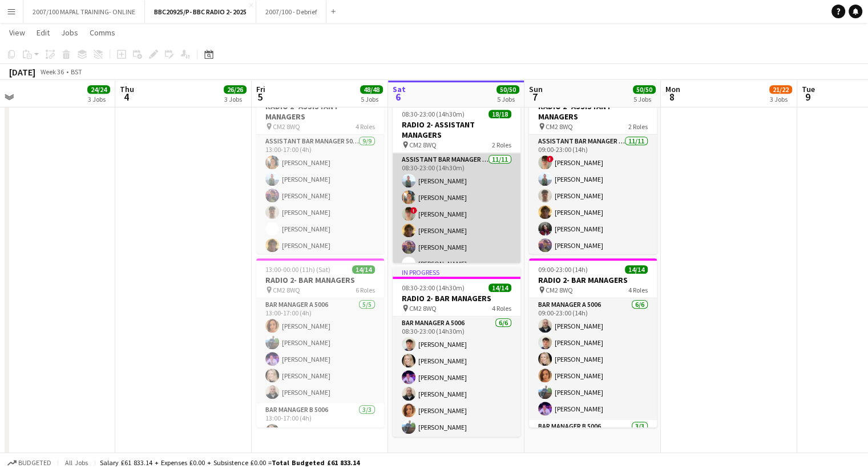 The image size is (868, 472). I want to click on span: 6 Roles, so click(366, 289).